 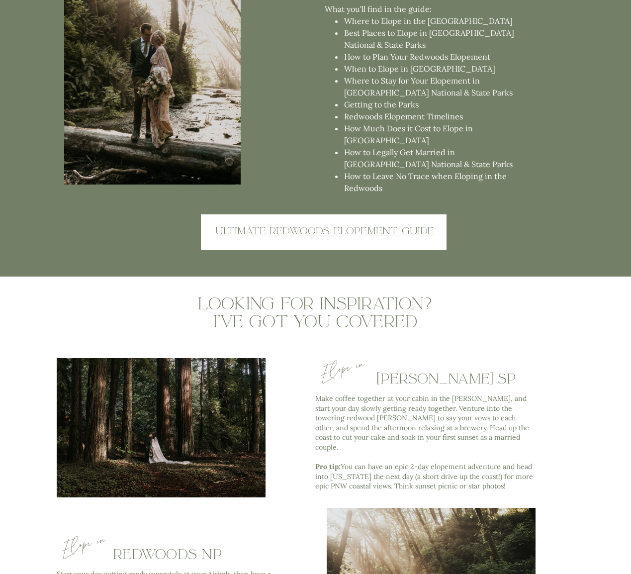 I want to click on div: What you'll find in the guide:, so click(x=432, y=98).